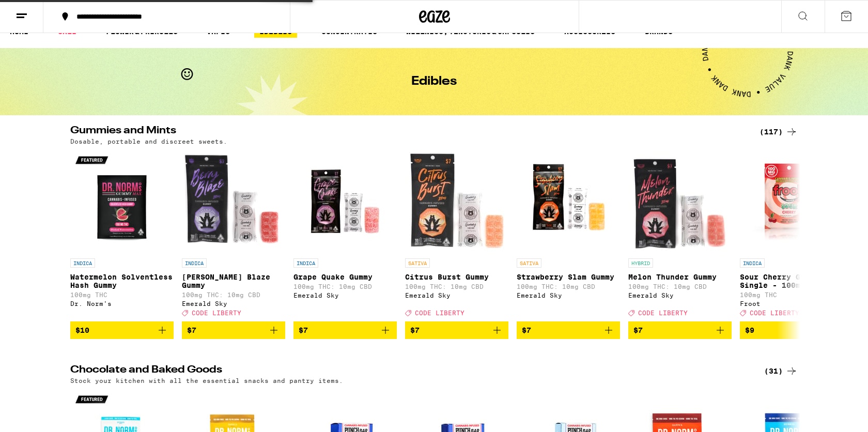  I want to click on p: Strawberry Slam Gummy, so click(568, 277).